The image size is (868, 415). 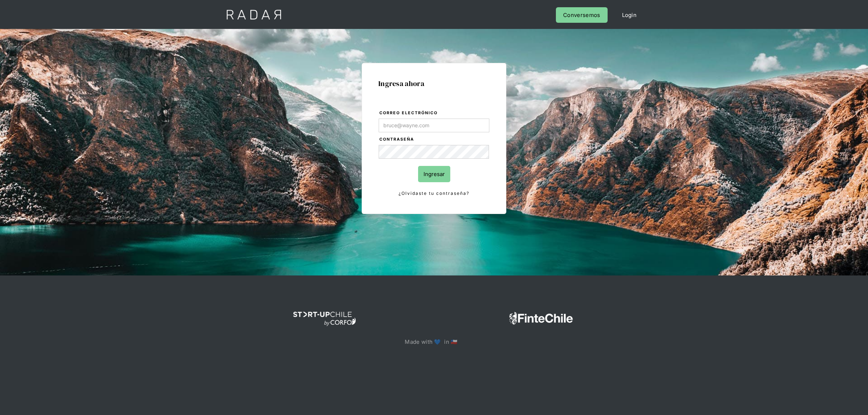 What do you see at coordinates (434, 174) in the screenshot?
I see `input: Ingresar` at bounding box center [434, 174].